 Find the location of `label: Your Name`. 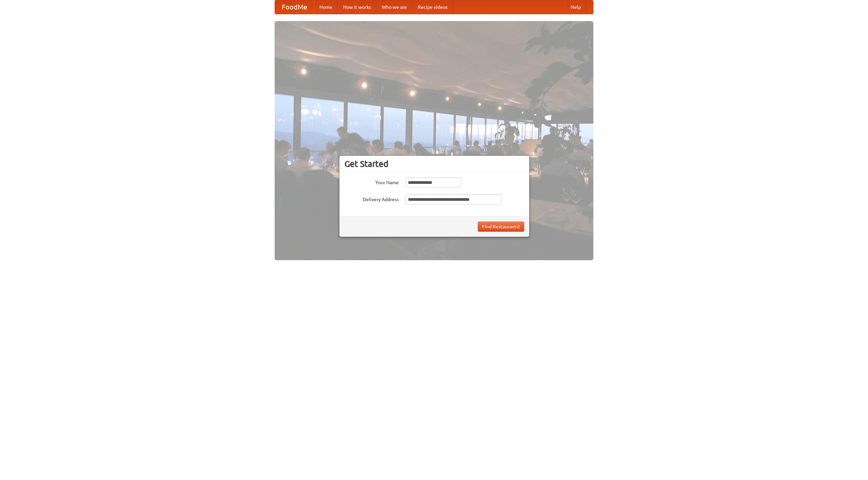

label: Your Name is located at coordinates (372, 182).